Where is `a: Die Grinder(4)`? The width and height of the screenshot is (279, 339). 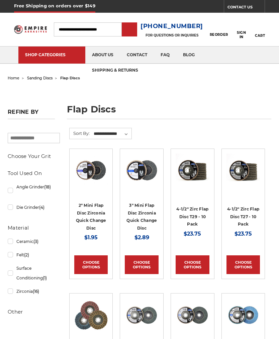
a: Die Grinder(4) is located at coordinates (31, 207).